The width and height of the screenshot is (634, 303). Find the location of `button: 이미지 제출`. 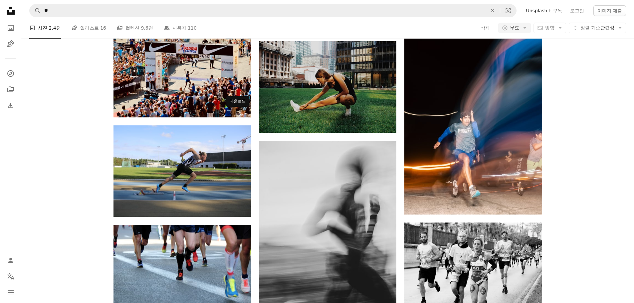

button: 이미지 제출 is located at coordinates (610, 11).